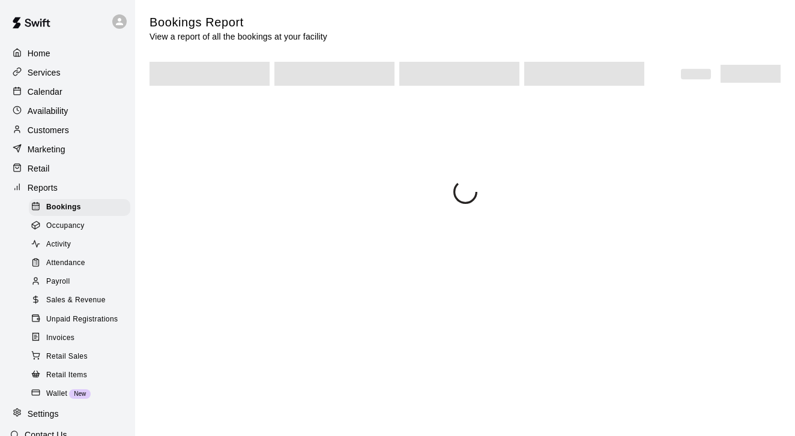 The width and height of the screenshot is (795, 436). Describe the element at coordinates (48, 130) in the screenshot. I see `p: Customers` at that location.